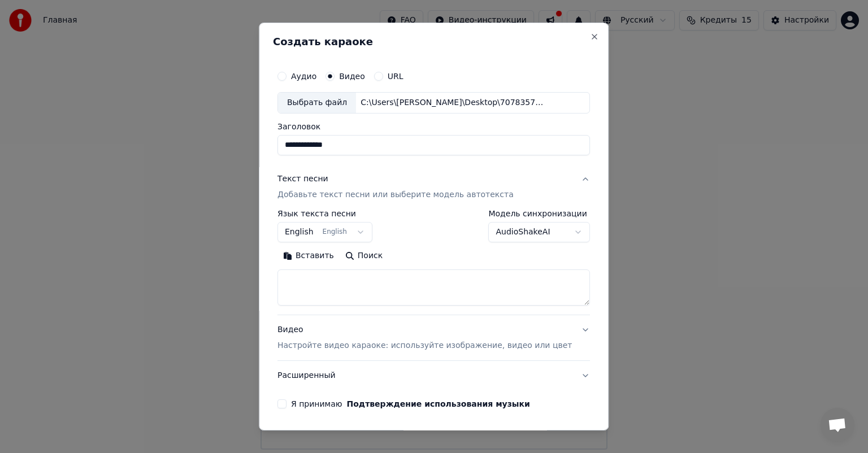 The width and height of the screenshot is (868, 453). What do you see at coordinates (410, 404) in the screenshot?
I see `label: Я принимаю` at bounding box center [410, 404].